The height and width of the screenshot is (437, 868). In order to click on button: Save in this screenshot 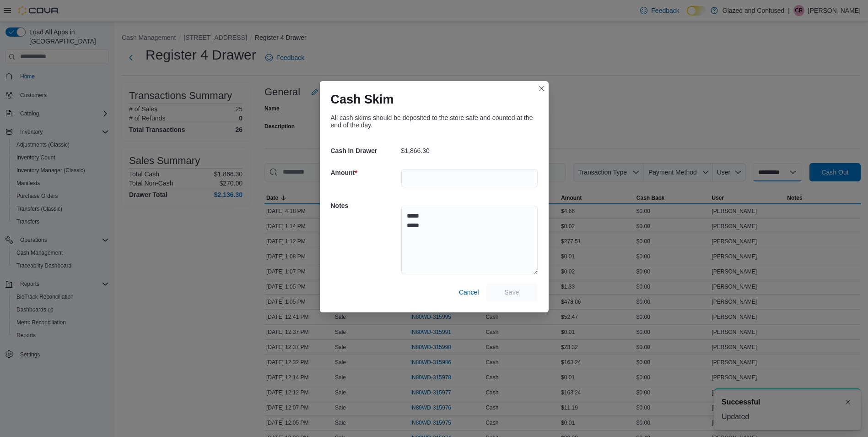, I will do `click(512, 292)`.